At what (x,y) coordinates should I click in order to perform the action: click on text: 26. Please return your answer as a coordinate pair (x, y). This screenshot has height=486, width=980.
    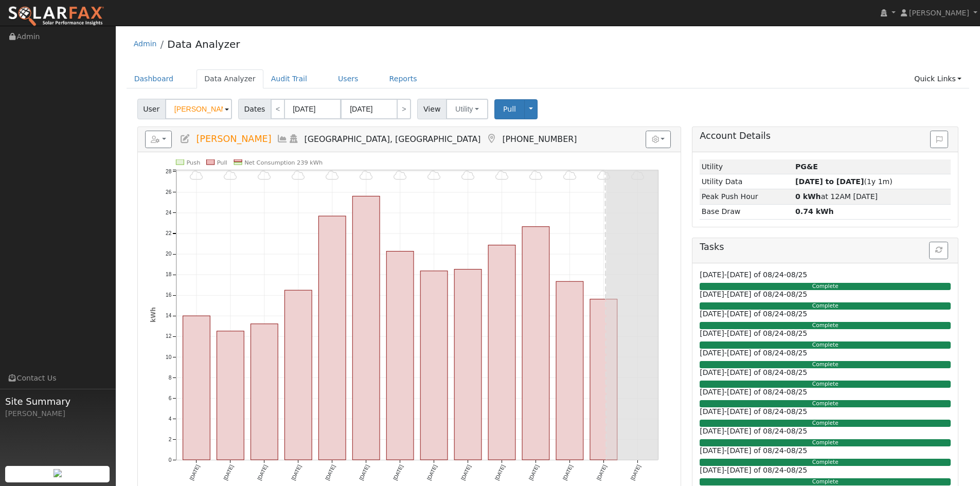
    Looking at the image, I should click on (169, 192).